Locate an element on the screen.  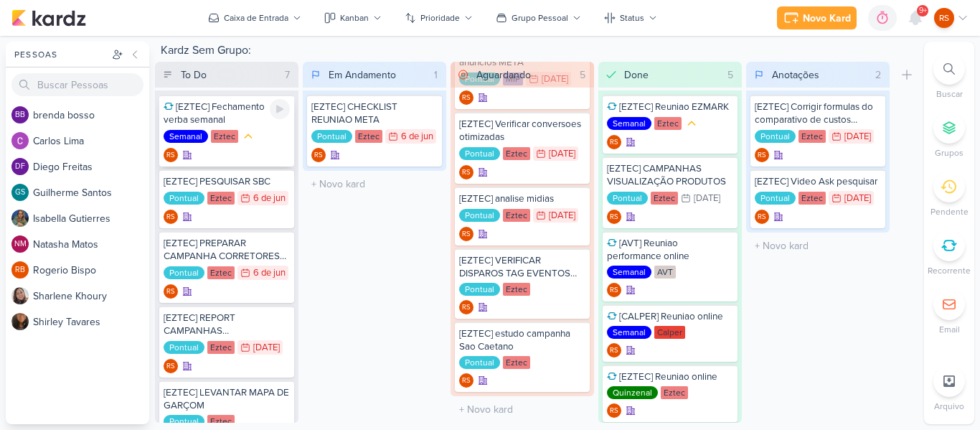
div: Novo Kard is located at coordinates (827, 18).